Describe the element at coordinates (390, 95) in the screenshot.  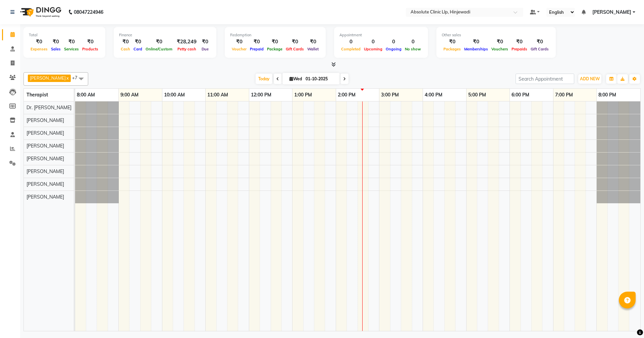
I see `a: 3:00 PM` at that location.